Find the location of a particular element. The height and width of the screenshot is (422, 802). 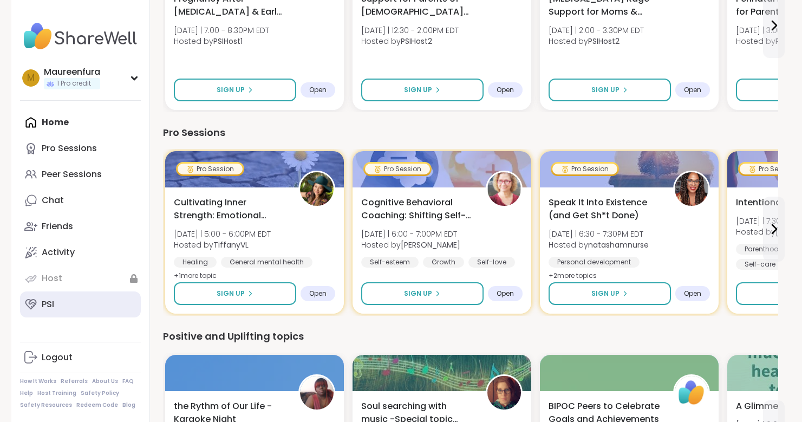

img: mwanabe3 is located at coordinates (317, 392).